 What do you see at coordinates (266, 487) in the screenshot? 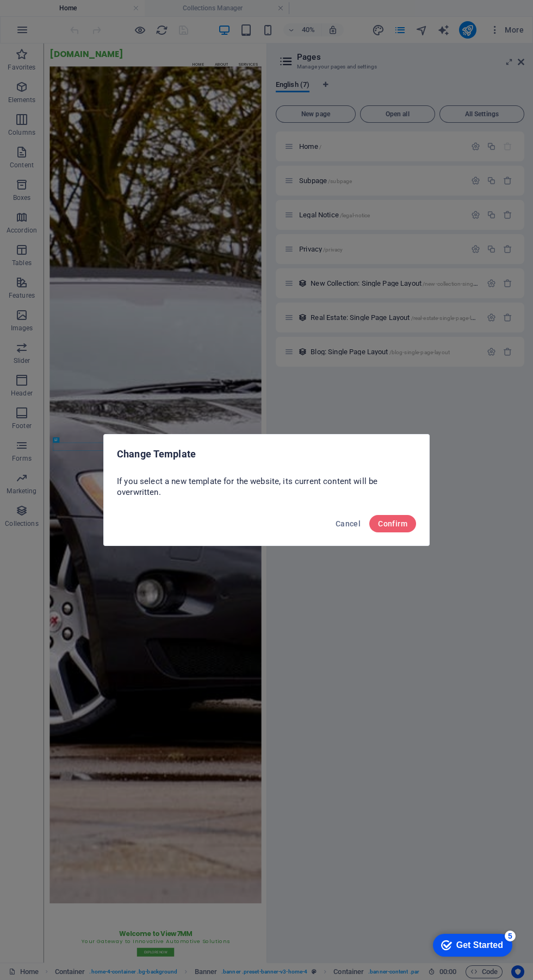
I see `p: If you select a new template for the website, its current content will be overwritten.` at bounding box center [266, 487].